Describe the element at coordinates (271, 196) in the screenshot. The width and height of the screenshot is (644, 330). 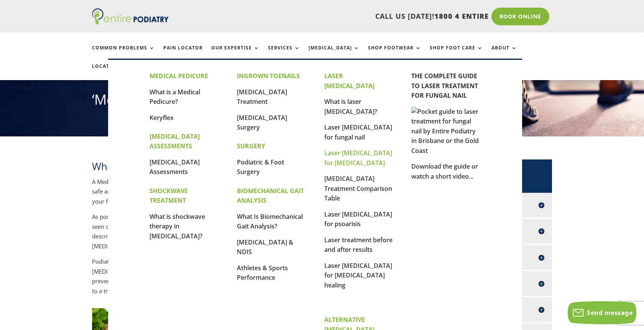
I see `strong: BIOMECHANICAL GAIT ANALYSIS` at that location.